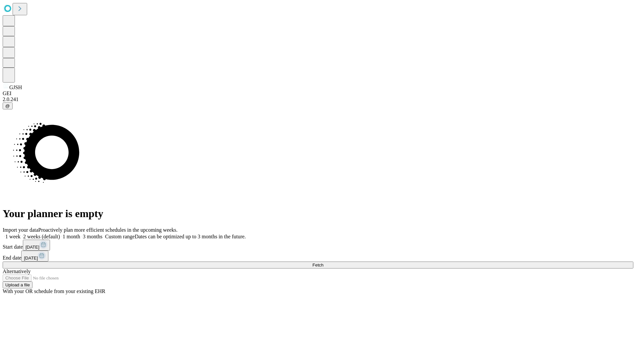  I want to click on span: Alternatively, so click(17, 271).